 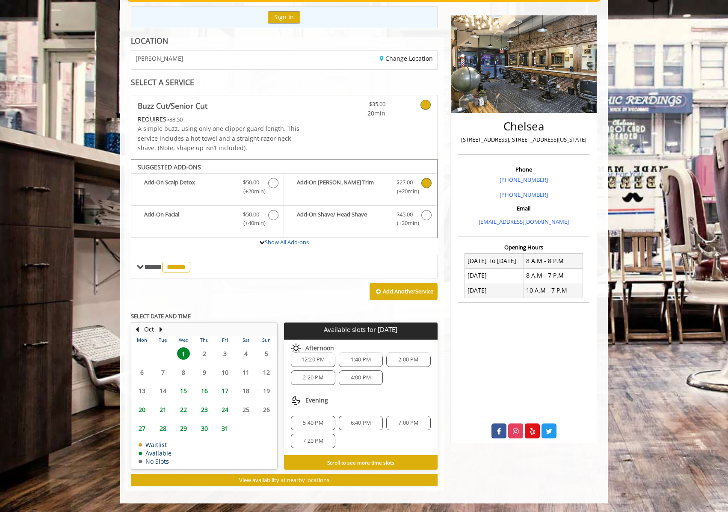 I want to click on span: 20, so click(x=142, y=409).